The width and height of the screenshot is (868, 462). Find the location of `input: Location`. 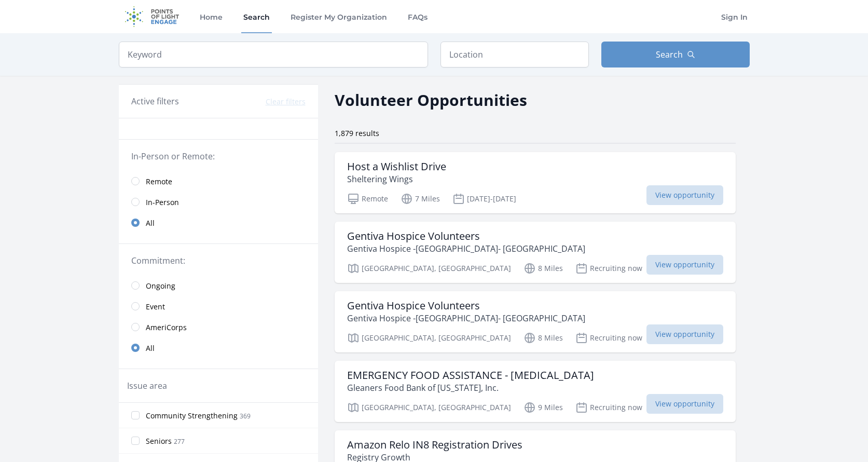

input: Location is located at coordinates (515, 54).